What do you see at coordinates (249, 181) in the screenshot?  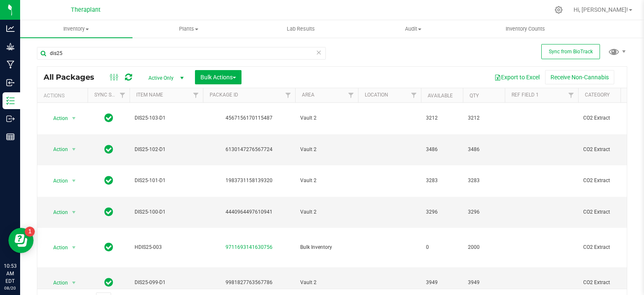 I see `div: 1983731158139320` at bounding box center [249, 181].